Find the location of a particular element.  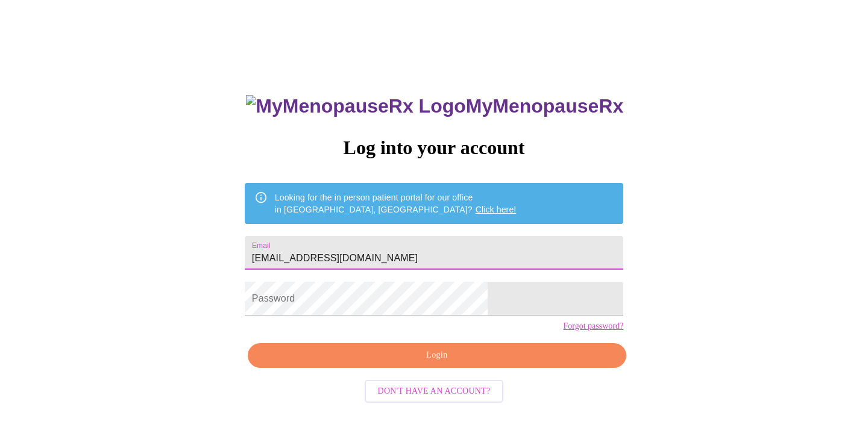

span: Login is located at coordinates (437, 356).